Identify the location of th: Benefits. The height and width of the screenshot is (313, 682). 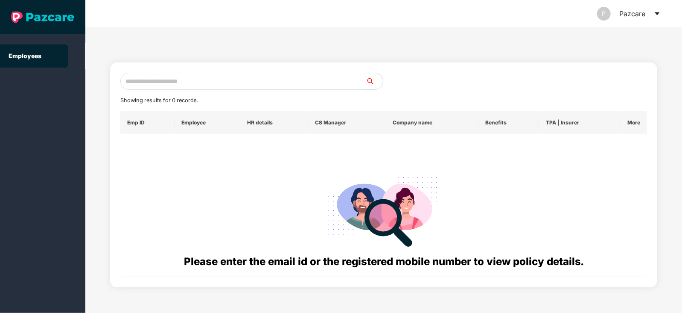
(509, 123).